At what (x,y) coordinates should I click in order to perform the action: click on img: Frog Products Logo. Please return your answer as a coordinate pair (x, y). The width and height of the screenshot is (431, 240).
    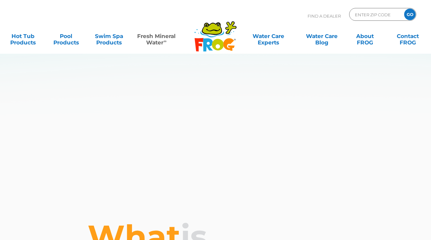
    Looking at the image, I should click on (216, 32).